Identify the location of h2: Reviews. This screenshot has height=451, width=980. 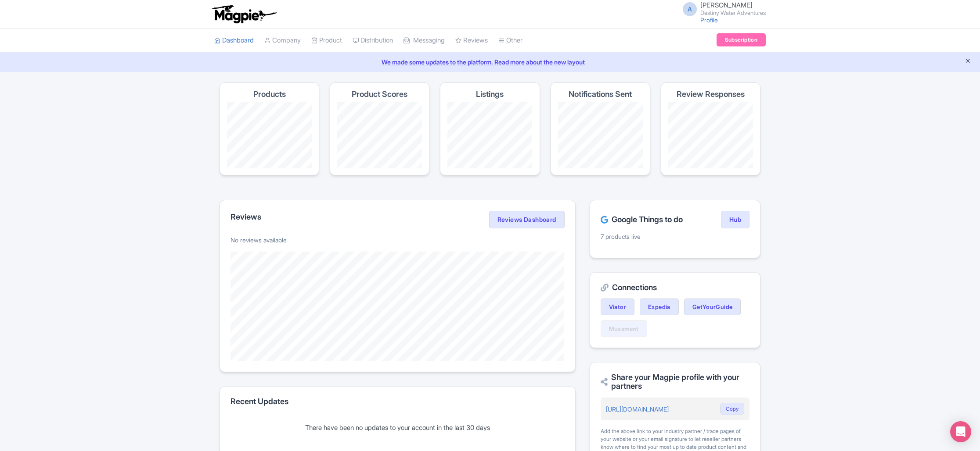
(245, 217).